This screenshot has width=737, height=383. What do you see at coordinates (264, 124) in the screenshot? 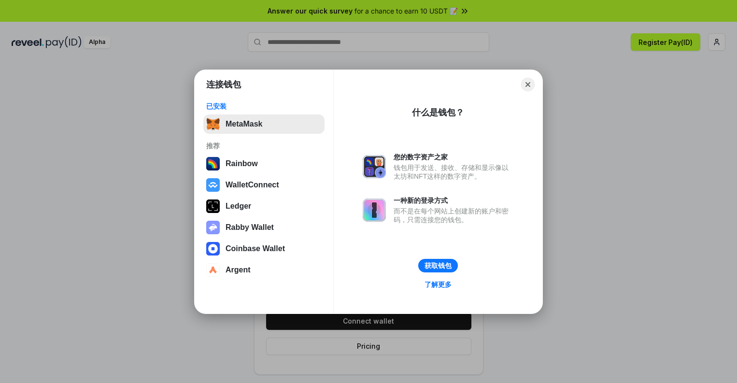
I see `button: MetaMask` at bounding box center [264, 124].